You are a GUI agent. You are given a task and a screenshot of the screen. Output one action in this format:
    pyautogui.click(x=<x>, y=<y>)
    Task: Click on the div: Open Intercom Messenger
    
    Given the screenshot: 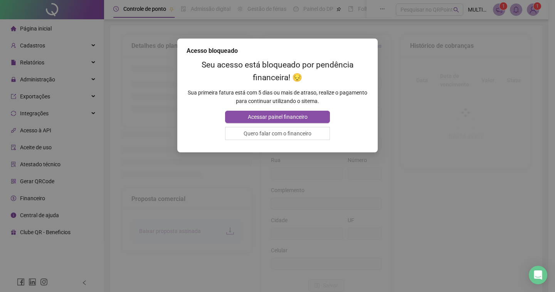 What is the action you would take?
    pyautogui.click(x=538, y=275)
    